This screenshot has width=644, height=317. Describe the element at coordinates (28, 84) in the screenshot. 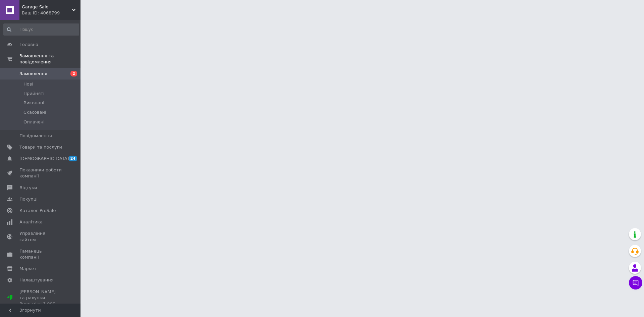

I see `span: Нові` at that location.